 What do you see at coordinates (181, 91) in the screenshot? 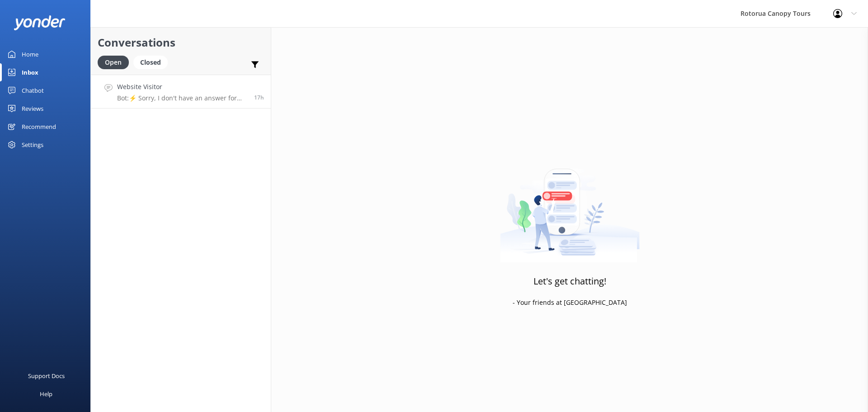
I see `a: Website VisitorBot:⚡ Sorry, I don't have an answer for that. Could you please try and rephrase yo...` at bounding box center [181, 91].